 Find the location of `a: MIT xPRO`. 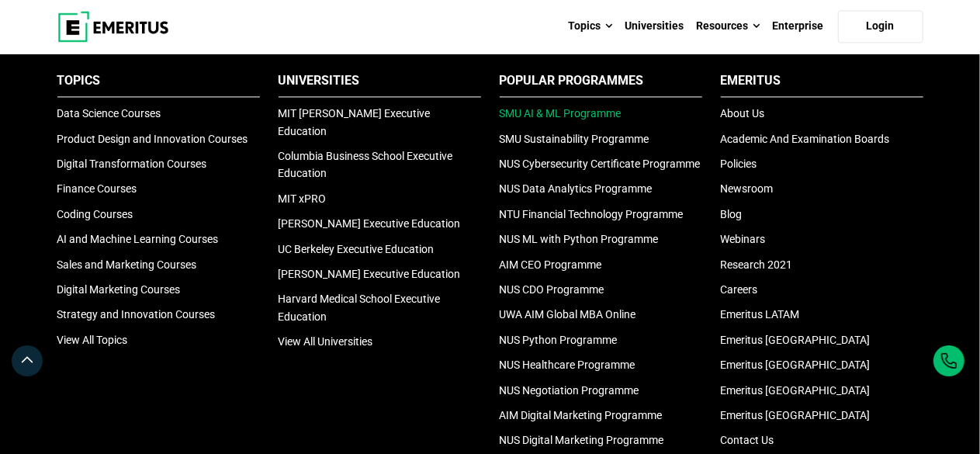

a: MIT xPRO is located at coordinates (303, 198).